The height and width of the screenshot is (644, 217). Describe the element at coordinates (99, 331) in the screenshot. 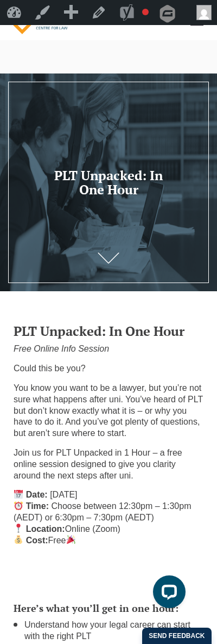

I see `strong: PLT Unpacked: In One Hour` at that location.